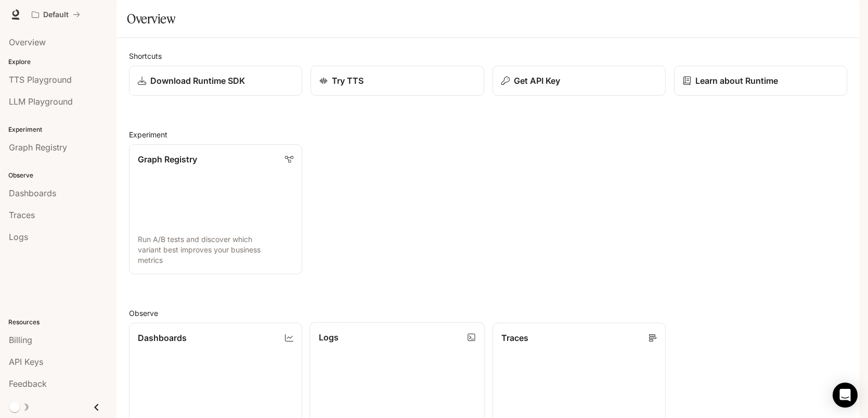 The width and height of the screenshot is (868, 418). I want to click on h2: Observe, so click(488, 313).